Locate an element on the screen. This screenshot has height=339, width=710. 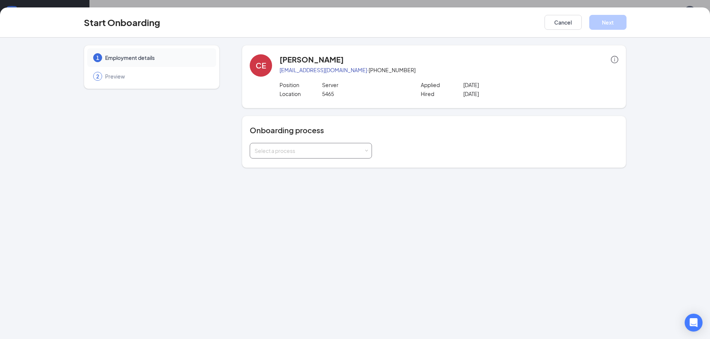
p: Hired is located at coordinates (442, 94).